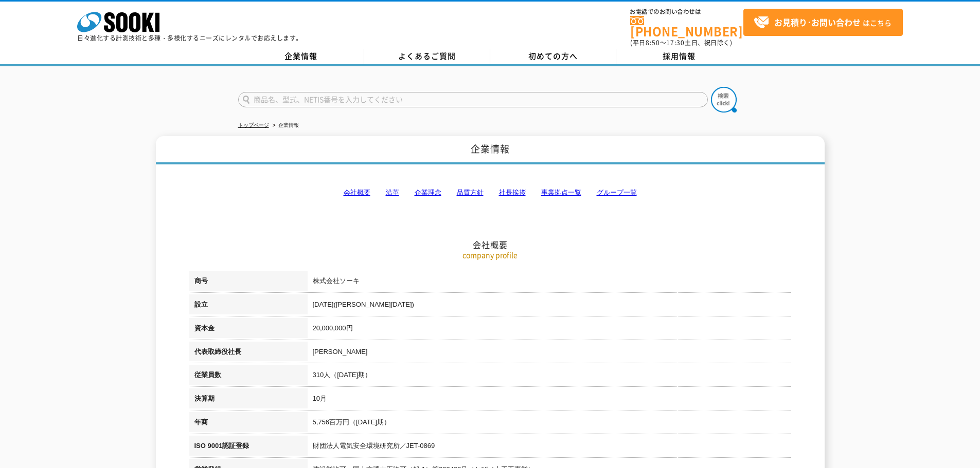 This screenshot has height=468, width=980. I want to click on h2: 会社概要, so click(491, 193).